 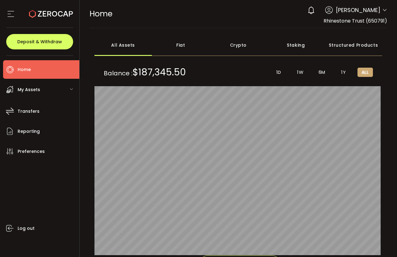 What do you see at coordinates (31, 151) in the screenshot?
I see `span: Preferences` at bounding box center [31, 151].